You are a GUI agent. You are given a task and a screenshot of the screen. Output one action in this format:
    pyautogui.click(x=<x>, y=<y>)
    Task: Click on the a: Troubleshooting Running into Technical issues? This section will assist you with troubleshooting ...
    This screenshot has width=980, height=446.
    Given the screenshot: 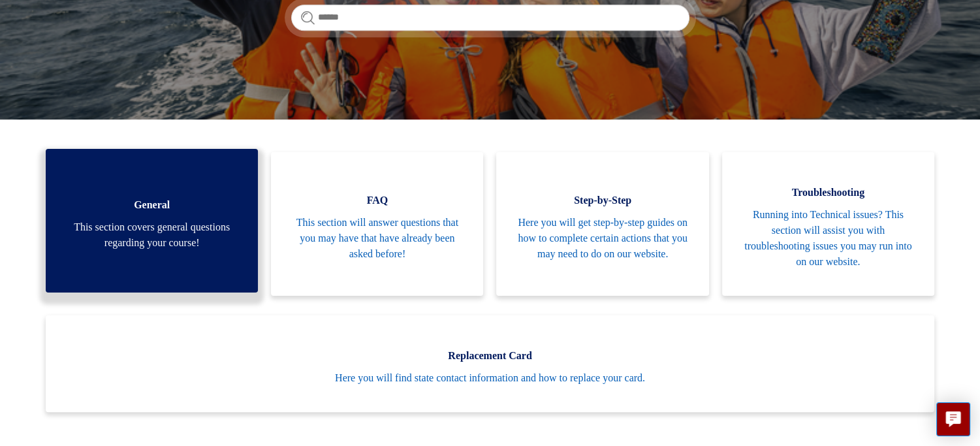 What is the action you would take?
    pyautogui.click(x=828, y=224)
    